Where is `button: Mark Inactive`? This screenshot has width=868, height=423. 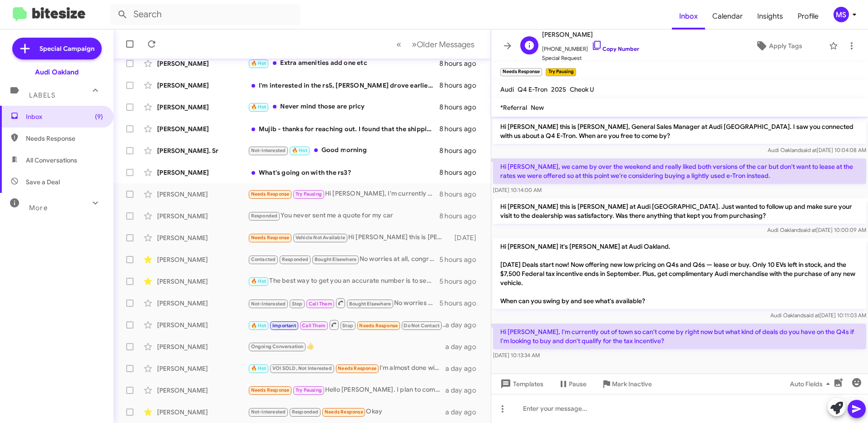
button: Mark Inactive is located at coordinates (627, 384).